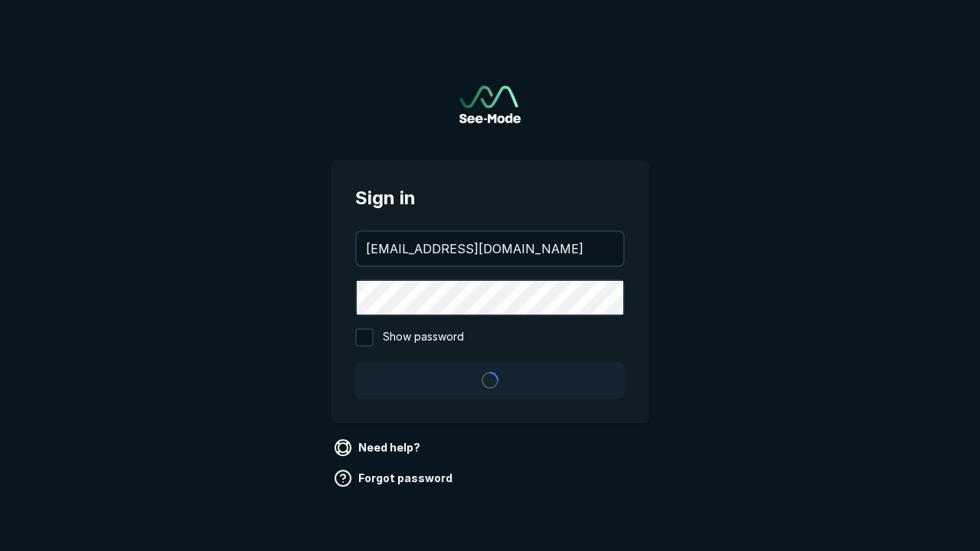 Image resolution: width=980 pixels, height=551 pixels. Describe the element at coordinates (490, 199) in the screenshot. I see `span: Sign in` at that location.